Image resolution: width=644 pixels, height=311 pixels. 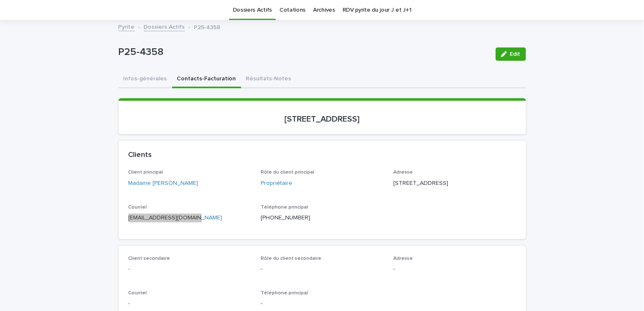 I want to click on span: Edit, so click(x=515, y=54).